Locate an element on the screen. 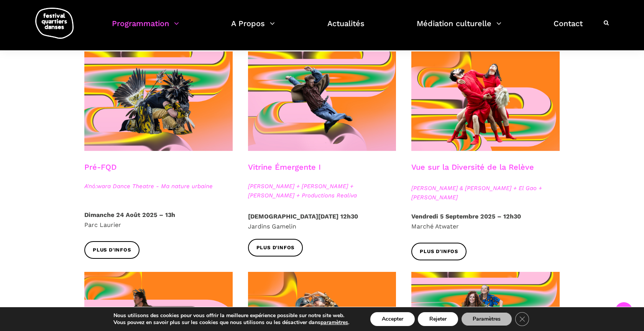 This screenshot has width=644, height=331. h3: Vue sur la Diversité de la Relève is located at coordinates (473, 172).